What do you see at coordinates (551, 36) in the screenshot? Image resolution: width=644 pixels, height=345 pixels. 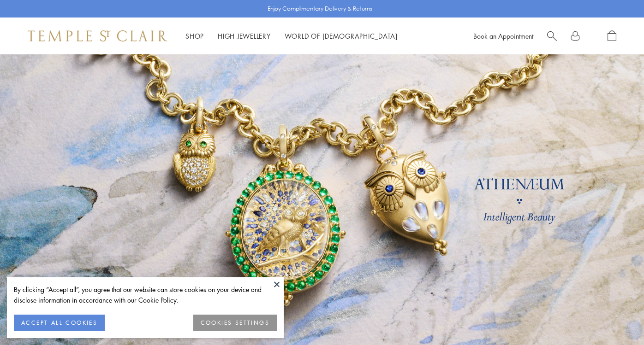 I see `a: Search` at bounding box center [551, 36].